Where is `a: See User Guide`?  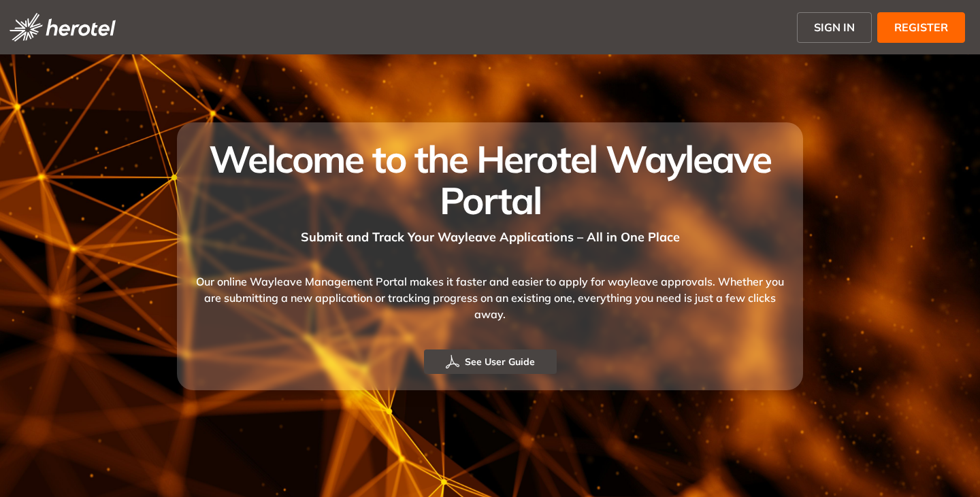
a: See User Guide is located at coordinates (490, 362).